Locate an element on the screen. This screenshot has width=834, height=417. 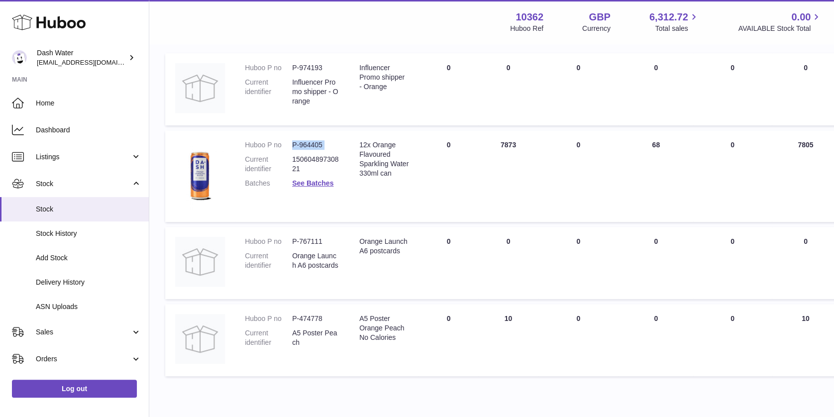
td: 68 is located at coordinates (656, 176).